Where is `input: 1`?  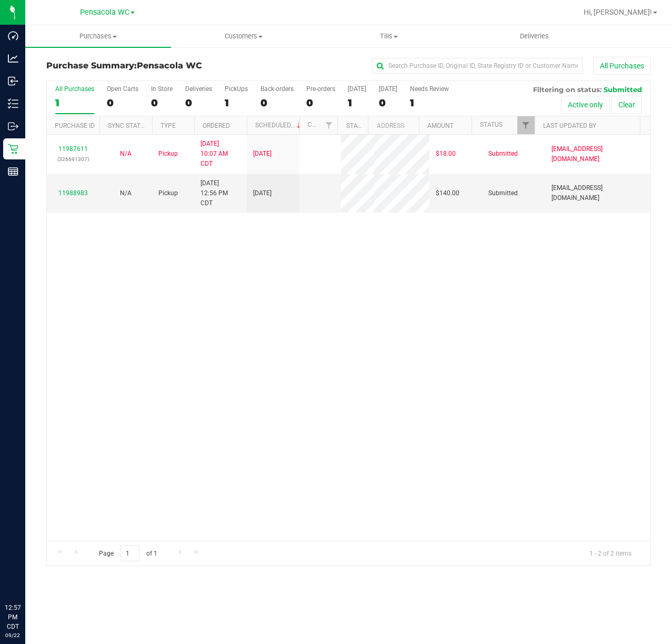
input: 1 is located at coordinates (130, 554).